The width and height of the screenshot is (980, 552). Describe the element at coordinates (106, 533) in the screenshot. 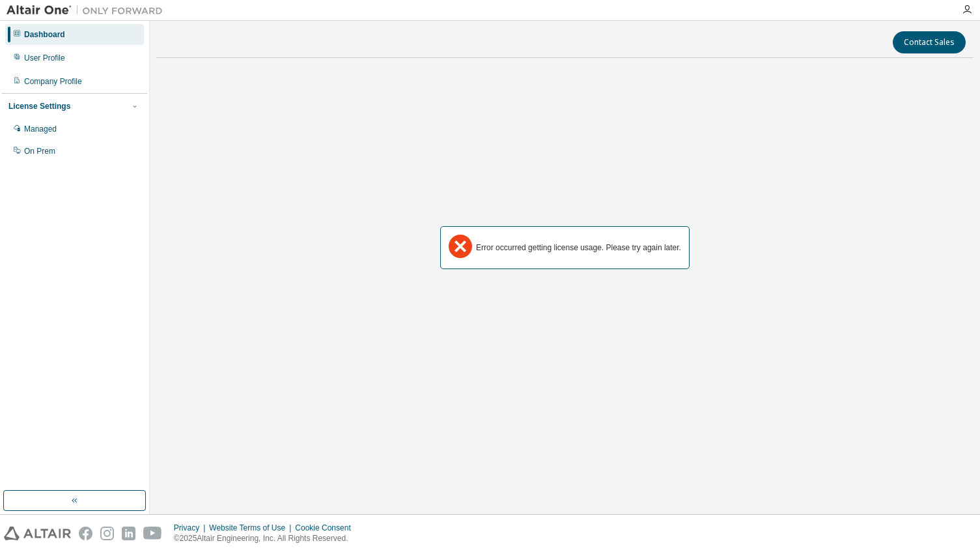

I see `img: instagram.svg` at that location.